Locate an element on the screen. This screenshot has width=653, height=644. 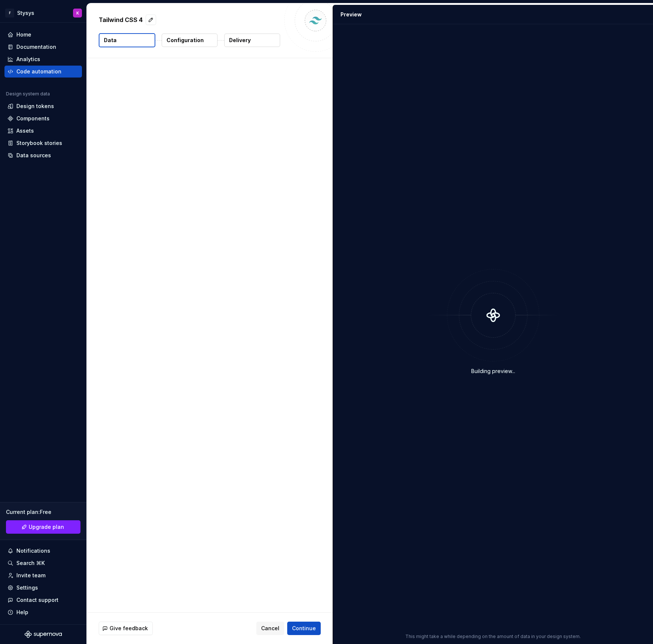
button: Data is located at coordinates (127, 40).